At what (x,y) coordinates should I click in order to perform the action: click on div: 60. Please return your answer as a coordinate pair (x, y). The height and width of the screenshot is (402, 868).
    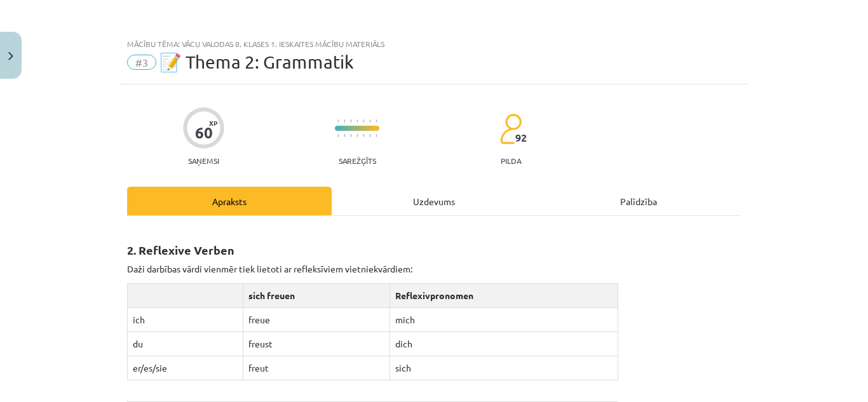
    Looking at the image, I should click on (204, 133).